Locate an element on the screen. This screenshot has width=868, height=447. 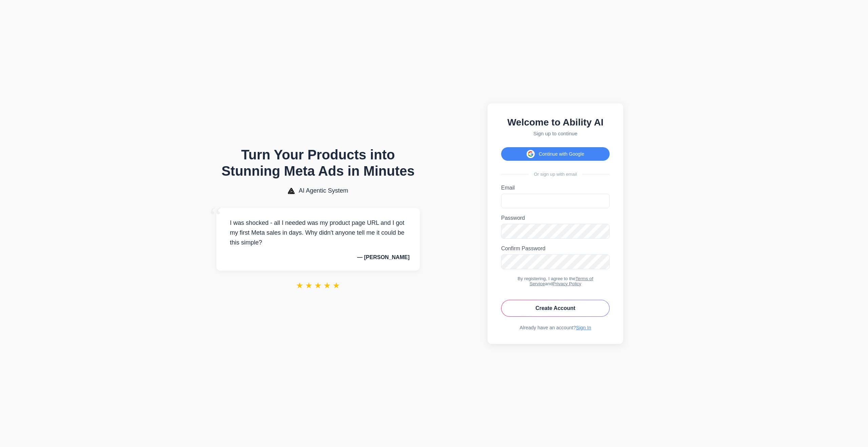
a: Sign In is located at coordinates (583, 328).